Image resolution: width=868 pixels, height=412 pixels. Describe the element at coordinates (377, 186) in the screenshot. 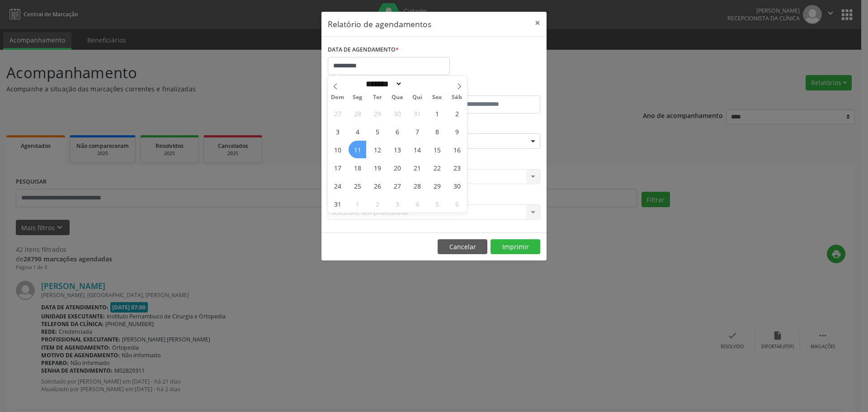

I see `span: Agosto 26, 2025` at that location.